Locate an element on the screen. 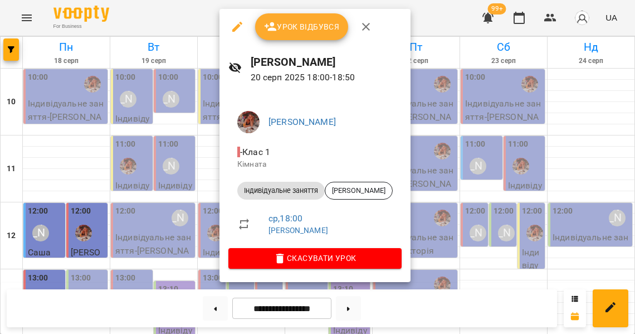 The image size is (635, 334). p: 20 серп 2025 18:00 - 18:50 is located at coordinates (326, 77).